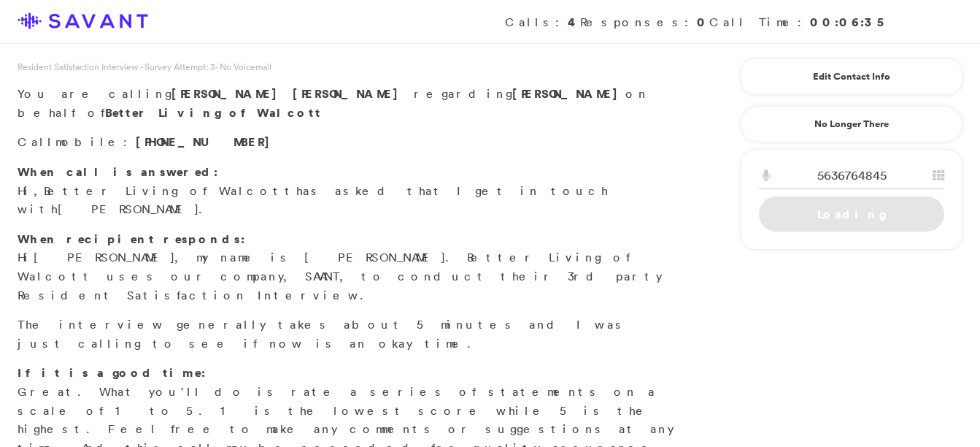  I want to click on span: Resident Satisfaction Interview - Survey Attempt: 3 - No Voicemail, so click(145, 66).